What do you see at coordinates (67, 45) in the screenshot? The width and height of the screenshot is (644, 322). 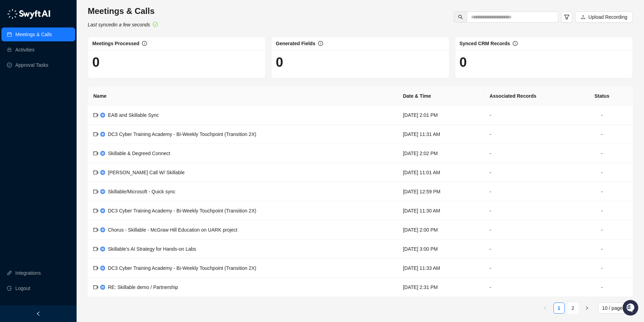 I see `h2: How can we help?` at bounding box center [67, 45].